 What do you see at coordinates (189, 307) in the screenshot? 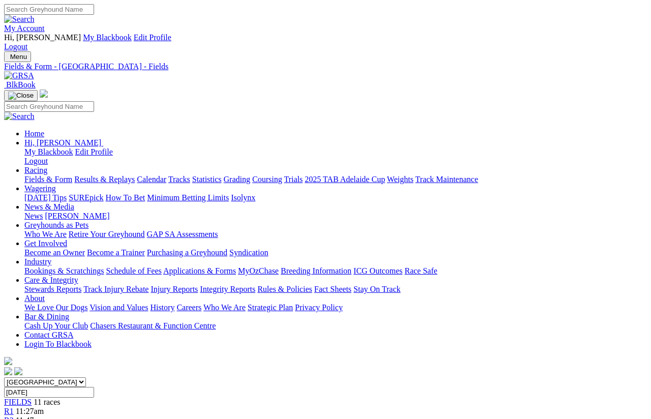
I see `a: Careers` at bounding box center [189, 307].